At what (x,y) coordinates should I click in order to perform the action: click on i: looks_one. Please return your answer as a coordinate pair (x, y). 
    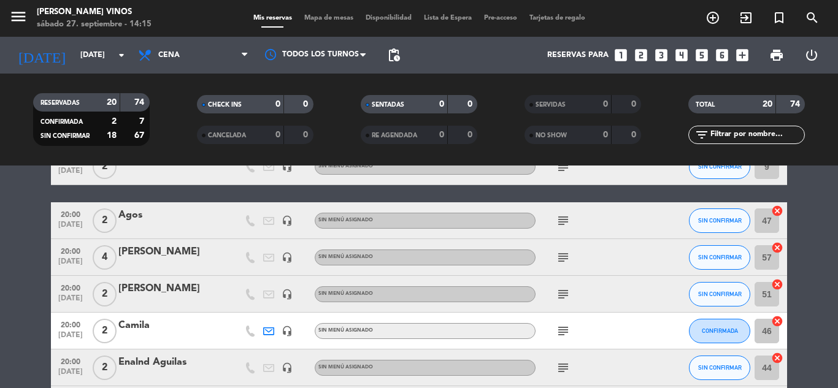
    Looking at the image, I should click on (621, 55).